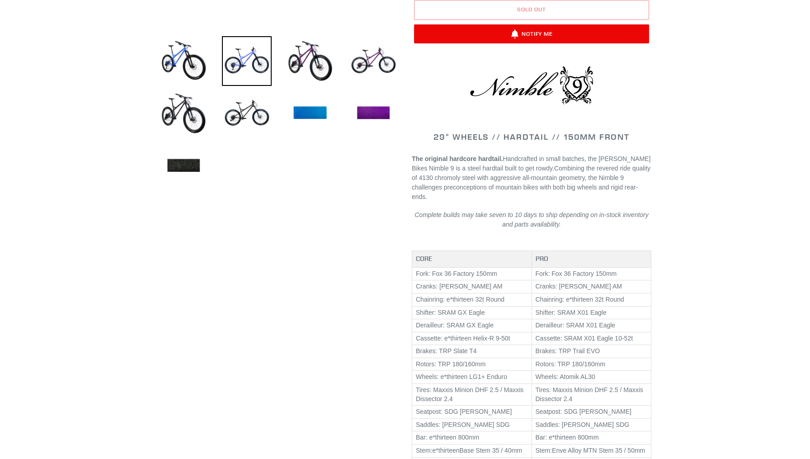 The image size is (810, 459). What do you see at coordinates (591, 259) in the screenshot?
I see `th: PRO` at bounding box center [591, 259].